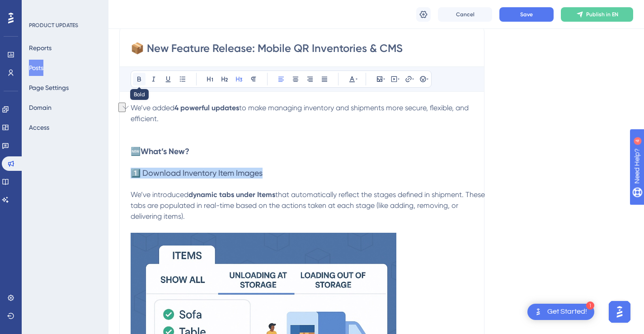 Image resolution: width=644 pixels, height=334 pixels. What do you see at coordinates (207, 107) in the screenshot?
I see `strong: 4 powerful updates` at bounding box center [207, 107].